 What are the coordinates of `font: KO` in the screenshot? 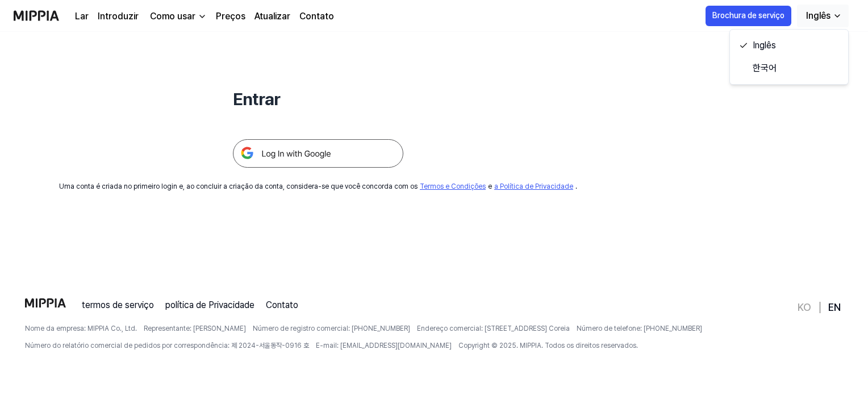 It's located at (805, 307).